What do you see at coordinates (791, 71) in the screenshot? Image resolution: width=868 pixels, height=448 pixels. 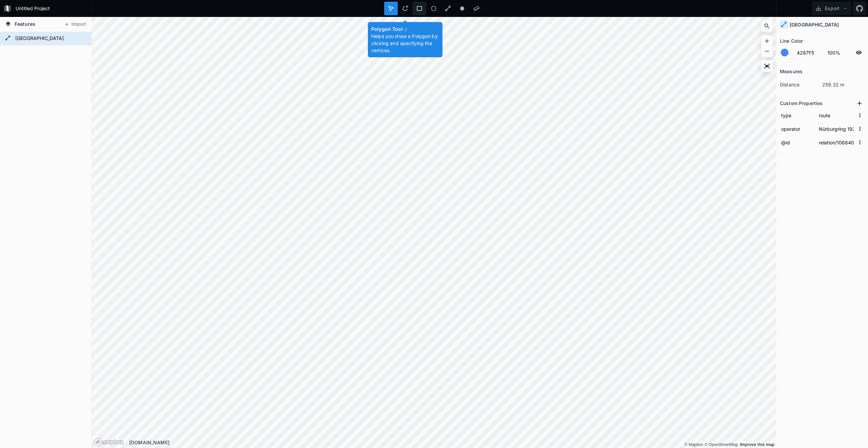 I see `h2: Measures` at bounding box center [791, 71].